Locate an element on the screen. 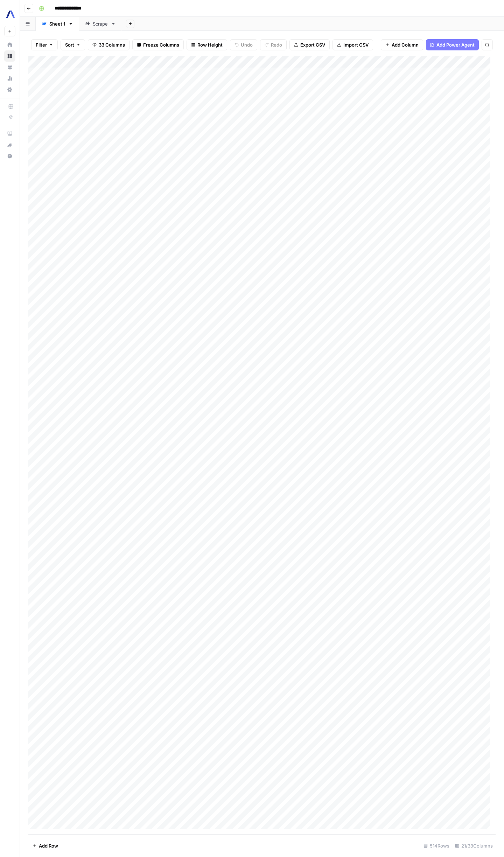 This screenshot has height=857, width=504. a: Browse is located at coordinates (10, 56).